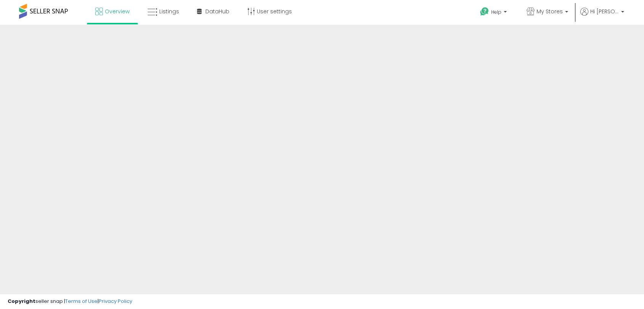 The height and width of the screenshot is (309, 644). I want to click on span: Listings, so click(169, 11).